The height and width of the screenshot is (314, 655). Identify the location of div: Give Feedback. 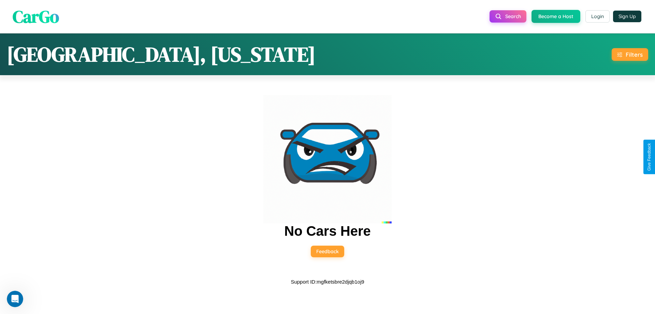
(650, 157).